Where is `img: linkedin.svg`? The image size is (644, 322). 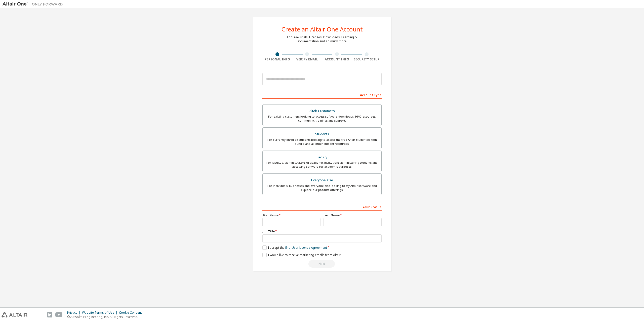 img: linkedin.svg is located at coordinates (49, 315).